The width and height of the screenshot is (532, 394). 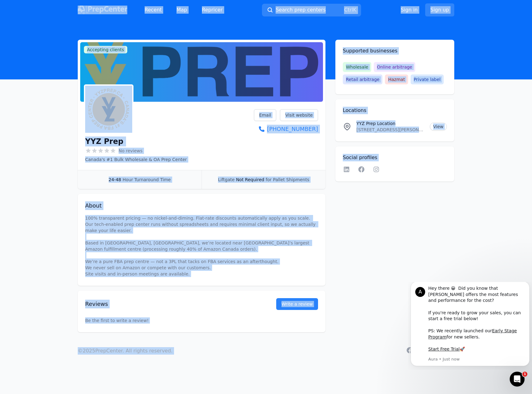 I want to click on a: Sign in, so click(x=409, y=10).